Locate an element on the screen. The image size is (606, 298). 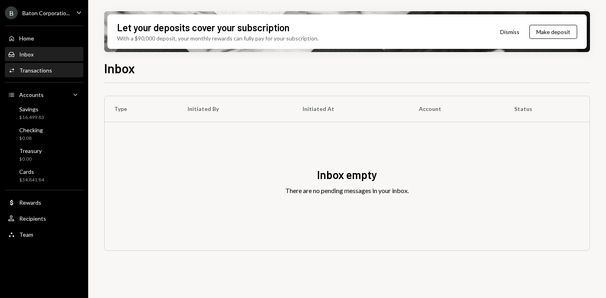
div: $0.00 is located at coordinates (30, 159).